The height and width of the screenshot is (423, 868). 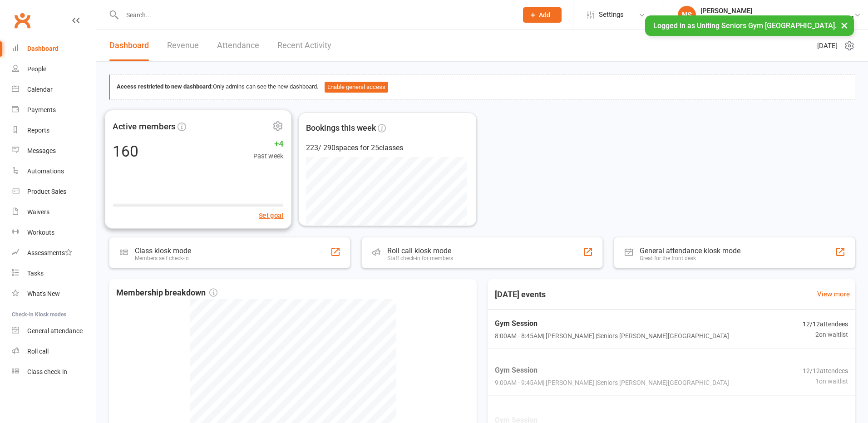 What do you see at coordinates (167, 293) in the screenshot?
I see `span: Membership breakdown` at bounding box center [167, 293].